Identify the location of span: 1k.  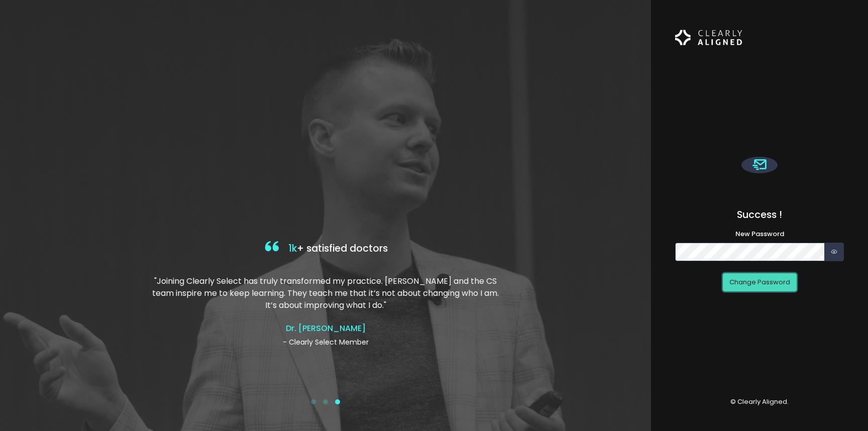
(292, 248).